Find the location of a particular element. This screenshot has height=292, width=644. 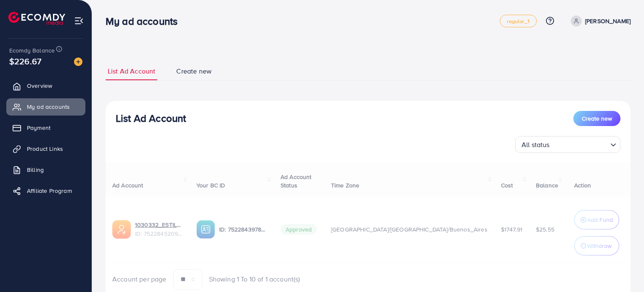

a: Affiliate Program is located at coordinates (45, 191).